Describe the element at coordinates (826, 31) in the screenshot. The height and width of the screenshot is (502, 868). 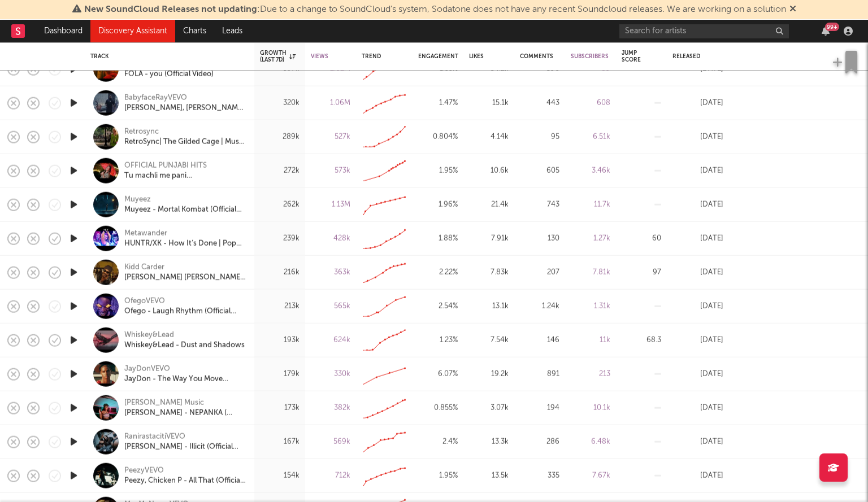
I see `button: 99+` at that location.